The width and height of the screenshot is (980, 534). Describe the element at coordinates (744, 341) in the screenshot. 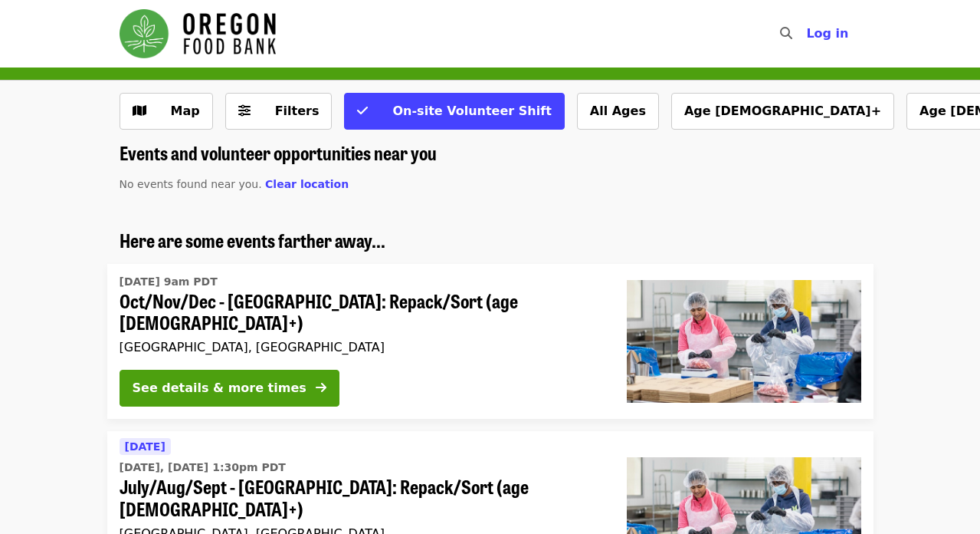

I see `img: Oct/Nov/Dec - Beaverton: Repack/Sort (age 10+) organized by Oregon Food Bank` at that location.